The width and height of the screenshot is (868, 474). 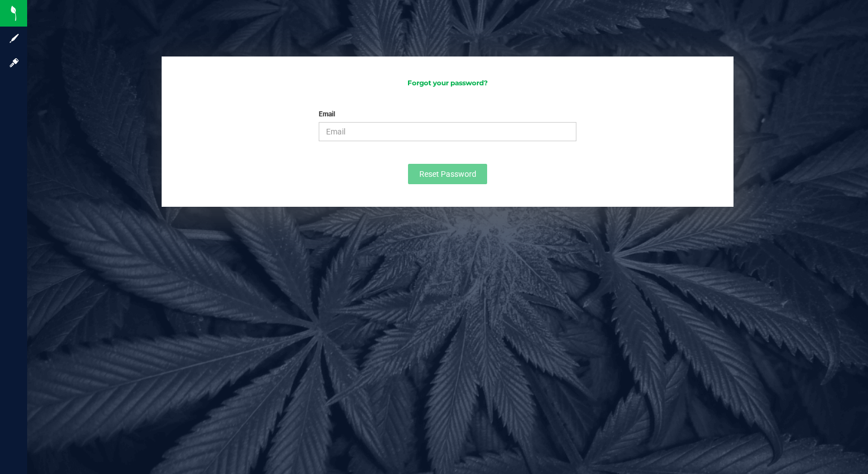 I want to click on button: Reset Password, so click(x=447, y=174).